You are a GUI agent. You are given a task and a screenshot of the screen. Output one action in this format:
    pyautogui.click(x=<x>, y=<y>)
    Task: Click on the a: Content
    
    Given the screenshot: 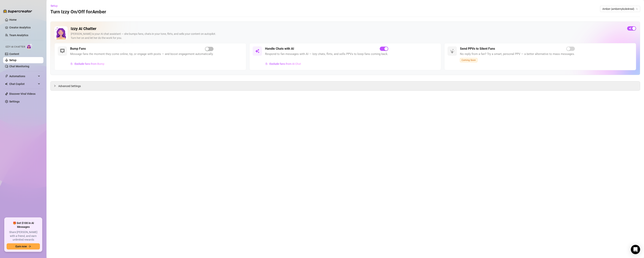 What is the action you would take?
    pyautogui.click(x=14, y=54)
    